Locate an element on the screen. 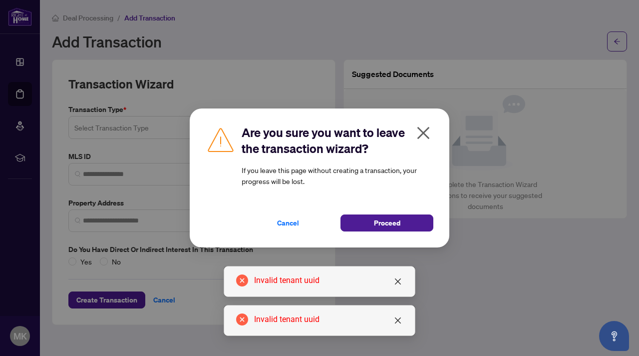 The image size is (639, 356). button: Open asap is located at coordinates (614, 336).